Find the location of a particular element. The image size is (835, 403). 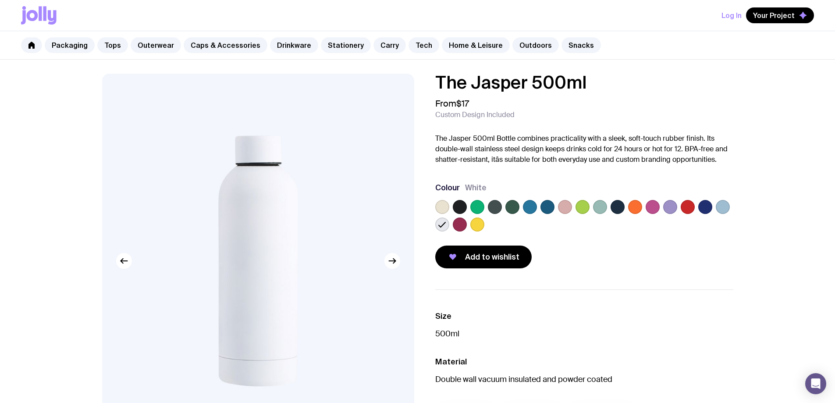

span: Add to wishlist is located at coordinates (492, 257).